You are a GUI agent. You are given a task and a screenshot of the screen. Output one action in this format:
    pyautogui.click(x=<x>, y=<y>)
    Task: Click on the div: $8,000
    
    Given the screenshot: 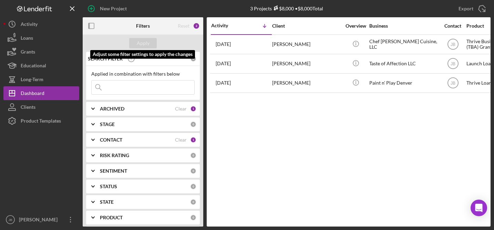 What is the action you would take?
    pyautogui.click(x=283, y=8)
    